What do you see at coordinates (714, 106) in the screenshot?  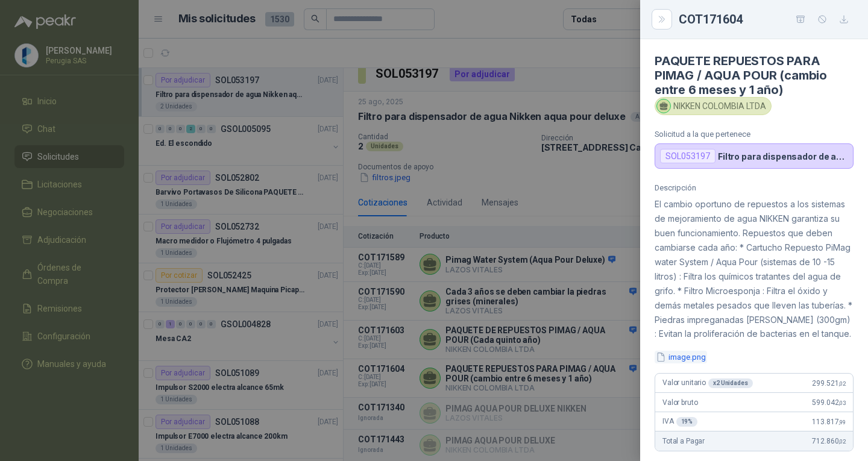 I see `div: NIKKEN COLOMBIA LTDA` at bounding box center [714, 106].